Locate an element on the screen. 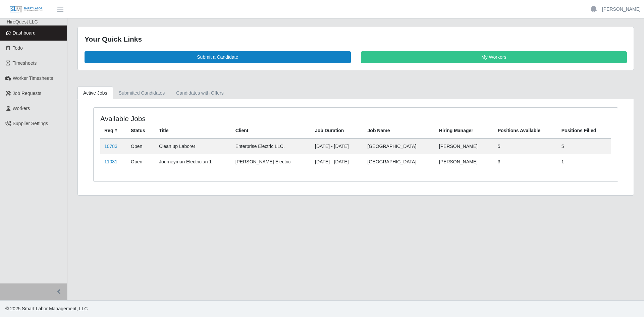 Image resolution: width=644 pixels, height=317 pixels. span: HireQuest LLC is located at coordinates (22, 22).